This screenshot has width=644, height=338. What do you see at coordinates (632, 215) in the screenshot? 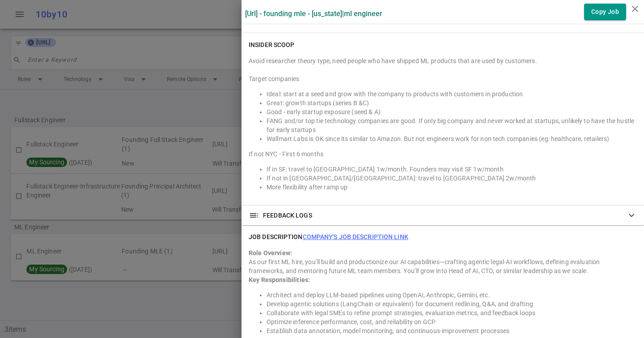
I see `span: expand_more` at bounding box center [632, 215].